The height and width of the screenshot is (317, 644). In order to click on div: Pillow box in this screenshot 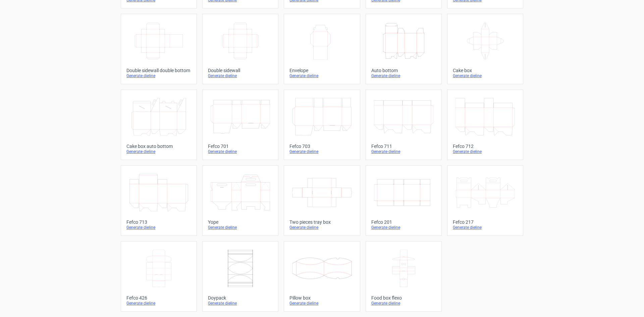, I will do `click(322, 298)`.